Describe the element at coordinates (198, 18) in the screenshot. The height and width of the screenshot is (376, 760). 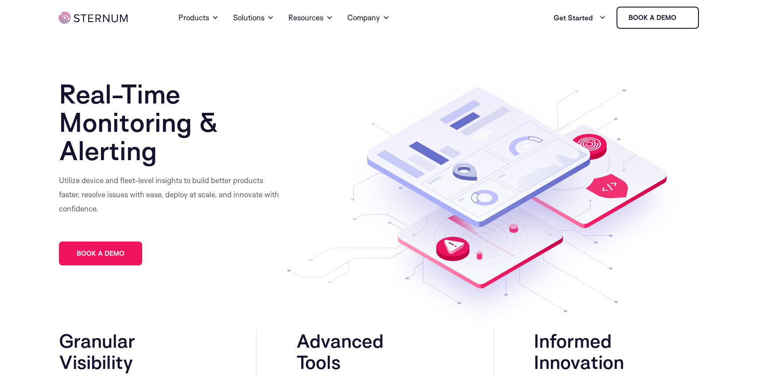
I see `a: Products` at that location.